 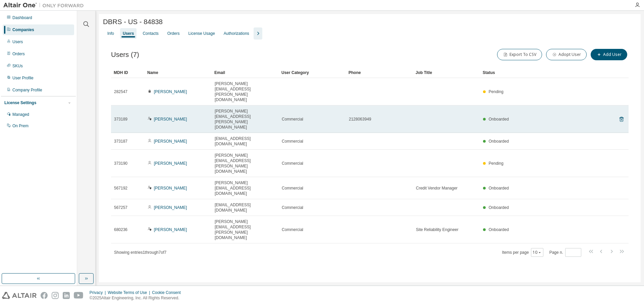 What do you see at coordinates (565, 253) in the screenshot?
I see `span: Page n.` at bounding box center [565, 253].